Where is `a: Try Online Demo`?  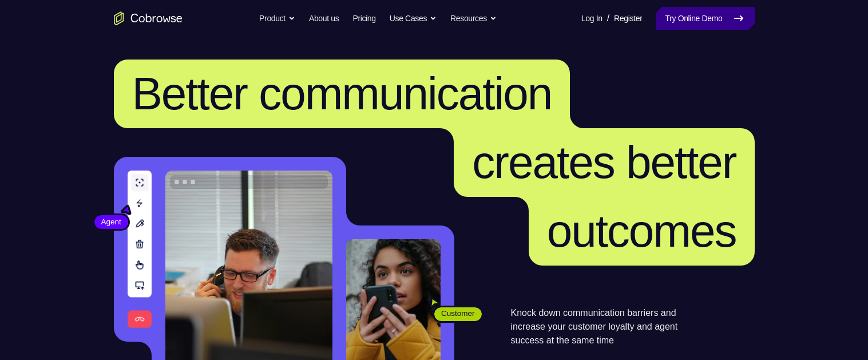 a: Try Online Demo is located at coordinates (705, 19).